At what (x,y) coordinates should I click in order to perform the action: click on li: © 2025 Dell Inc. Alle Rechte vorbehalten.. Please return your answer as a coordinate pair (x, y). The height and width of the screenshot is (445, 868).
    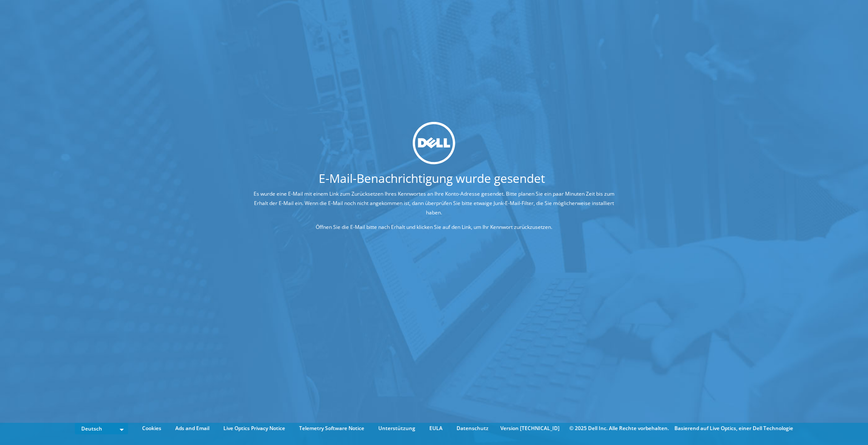
    Looking at the image, I should click on (620, 428).